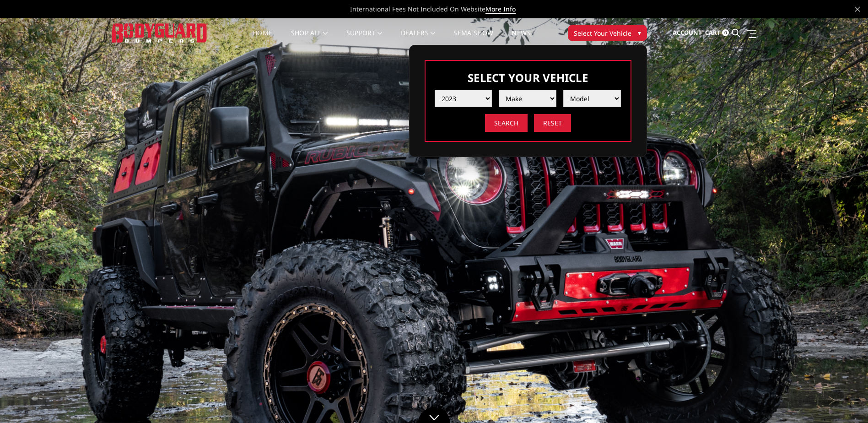 The width and height of the screenshot is (868, 423). I want to click on span: Select Your Vehicle, so click(603, 33).